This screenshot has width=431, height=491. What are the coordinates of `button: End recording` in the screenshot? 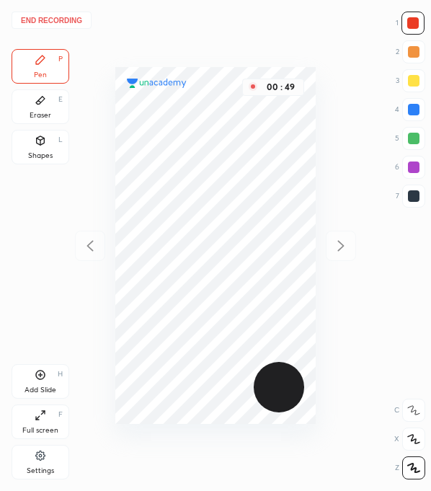 It's located at (51, 20).